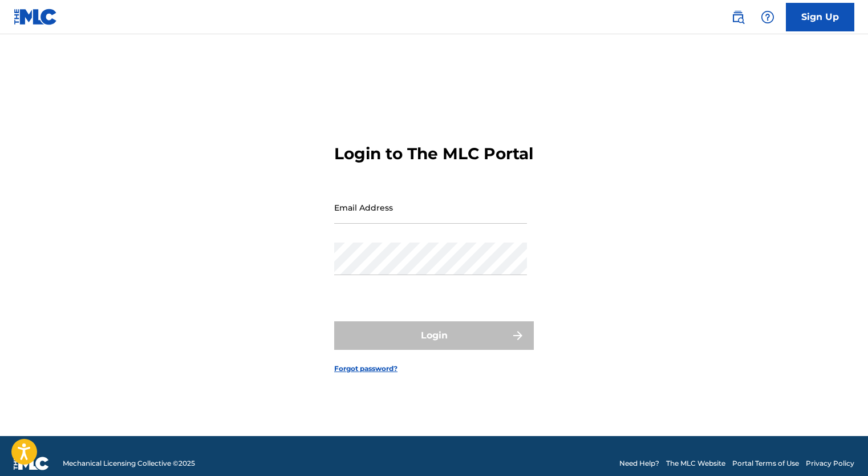 Image resolution: width=868 pixels, height=476 pixels. What do you see at coordinates (738, 17) in the screenshot?
I see `a: Public Search` at bounding box center [738, 17].